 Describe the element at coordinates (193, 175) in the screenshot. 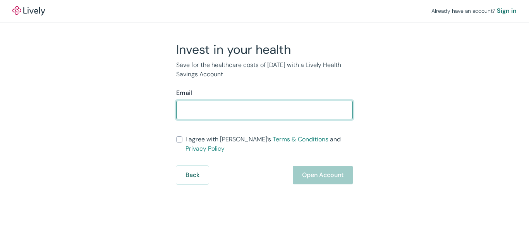

I see `button: Back` at that location.